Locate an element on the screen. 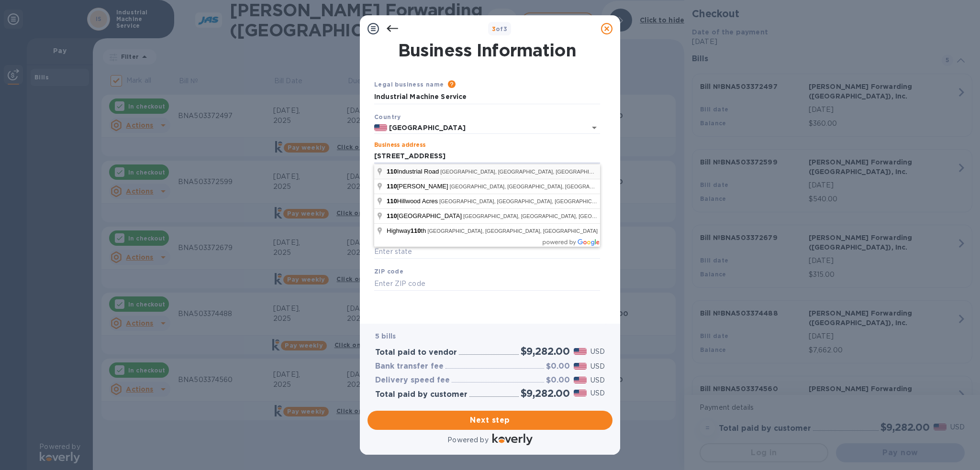 The image size is (980, 470). b: ZIP code is located at coordinates (389, 271).